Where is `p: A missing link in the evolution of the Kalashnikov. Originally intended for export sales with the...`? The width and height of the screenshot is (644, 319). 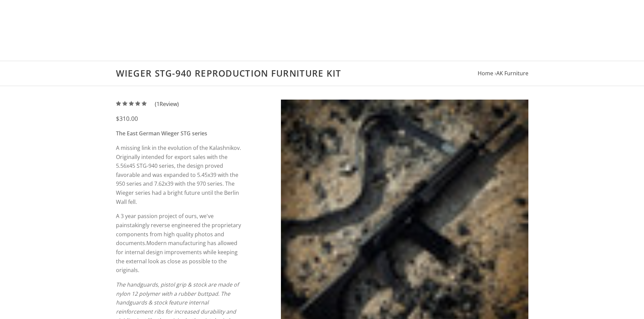 p: A missing link in the evolution of the Kalashnikov. Originally intended for export sales with the... is located at coordinates (181, 175).